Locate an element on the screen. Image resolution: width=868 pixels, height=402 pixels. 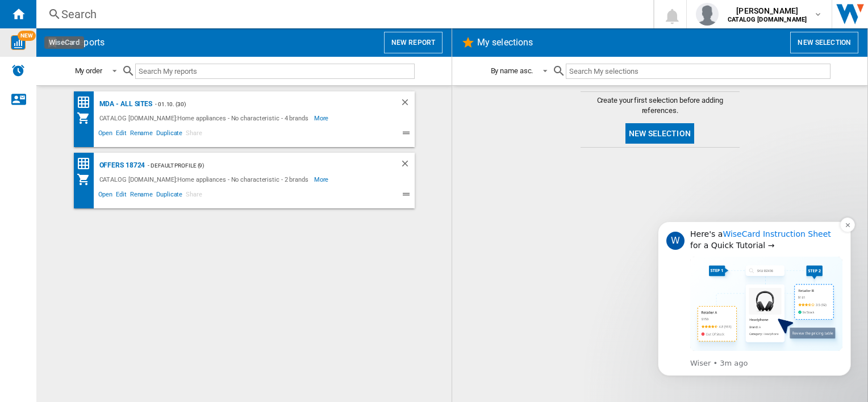
span: NEW is located at coordinates (26, 36).